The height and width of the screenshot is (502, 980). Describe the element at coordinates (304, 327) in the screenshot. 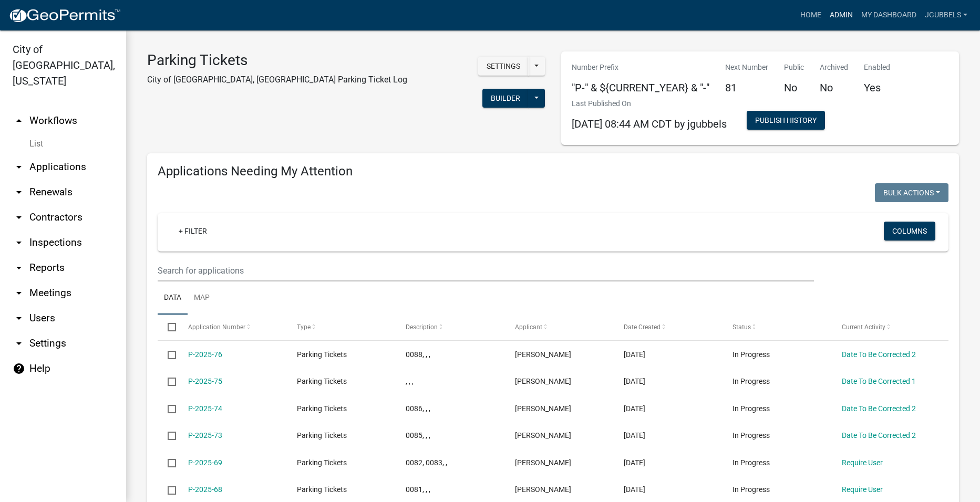

I see `span: Type` at that location.